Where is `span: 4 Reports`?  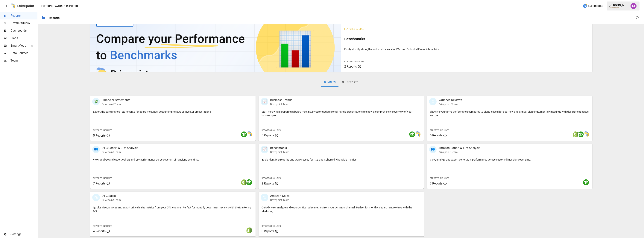 span: 4 Reports is located at coordinates (99, 231).